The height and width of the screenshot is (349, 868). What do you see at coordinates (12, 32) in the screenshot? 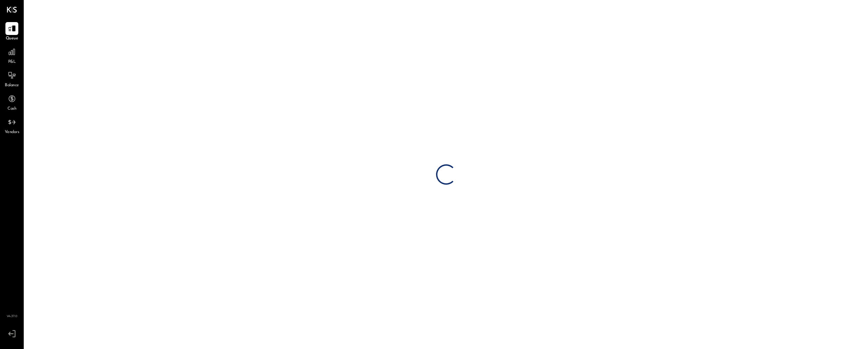
I see `a: Queue` at bounding box center [12, 32].